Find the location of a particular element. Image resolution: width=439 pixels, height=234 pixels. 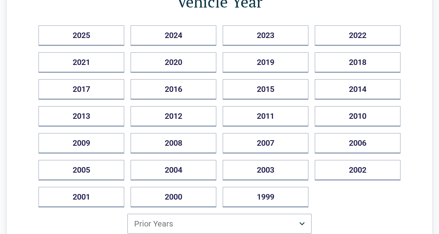

button: 2007 is located at coordinates (265, 144).